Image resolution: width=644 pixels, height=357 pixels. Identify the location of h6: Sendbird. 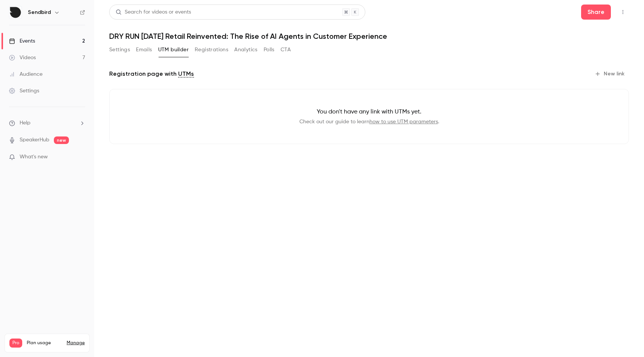
(39, 12).